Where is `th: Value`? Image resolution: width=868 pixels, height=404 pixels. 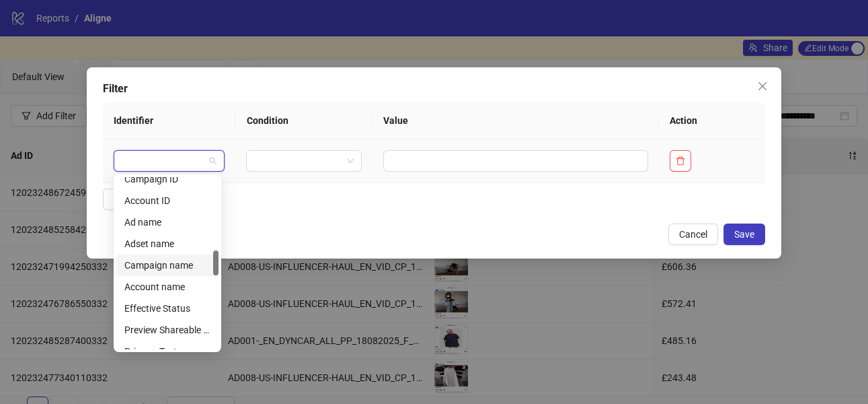 th: Value is located at coordinates (516, 120).